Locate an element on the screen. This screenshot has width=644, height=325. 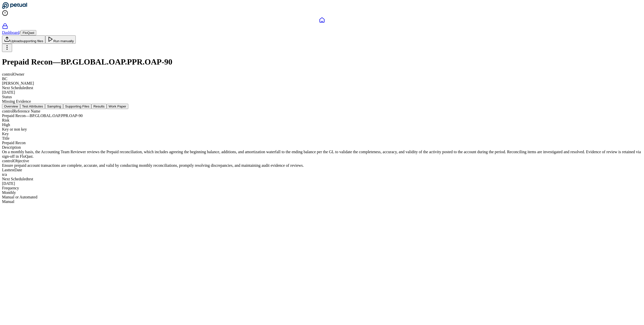
span: BC is located at coordinates (4, 79).